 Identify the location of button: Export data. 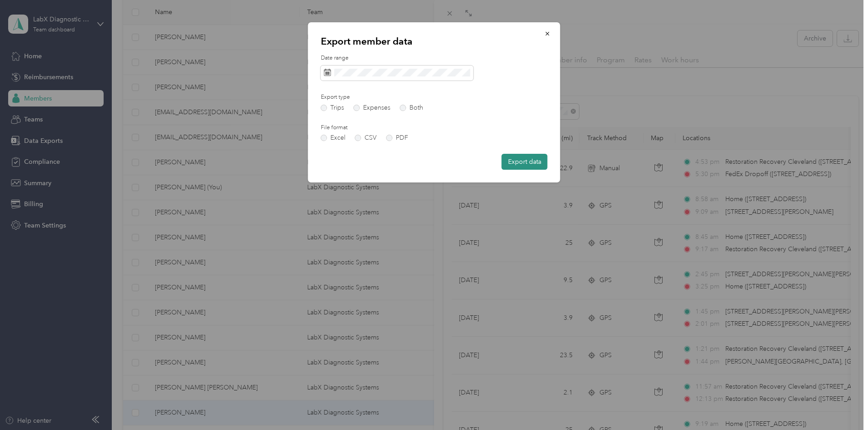
(525, 161).